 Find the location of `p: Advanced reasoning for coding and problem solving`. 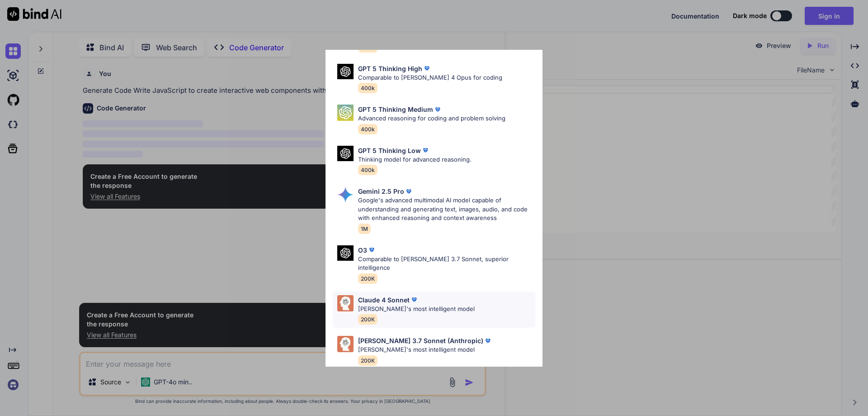

p: Advanced reasoning for coding and problem solving is located at coordinates (432, 119).